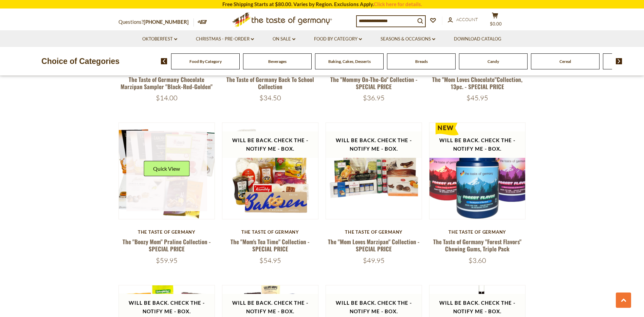  I want to click on a: Baking, Cakes, Desserts, so click(349, 61).